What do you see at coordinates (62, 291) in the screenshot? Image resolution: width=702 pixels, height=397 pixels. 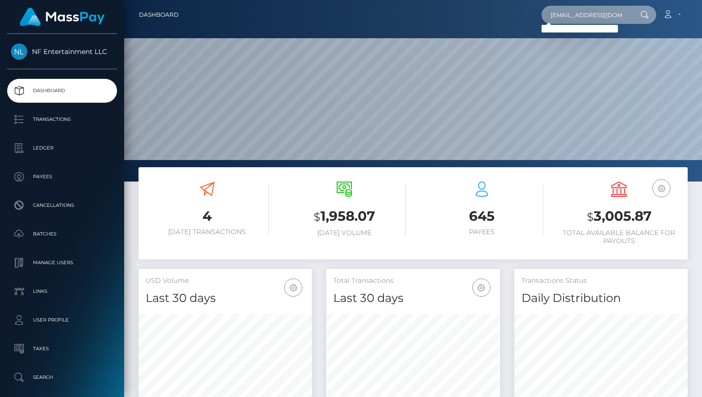 I see `a: Links` at bounding box center [62, 291].